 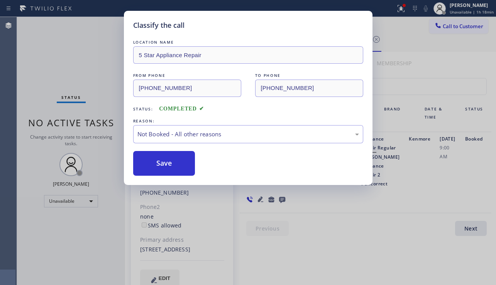 I want to click on div: LOCATION NAME, so click(x=248, y=42).